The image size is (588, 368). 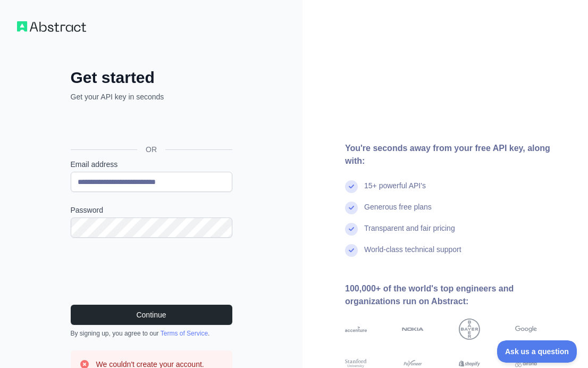 I want to click on img: accenture, so click(x=356, y=329).